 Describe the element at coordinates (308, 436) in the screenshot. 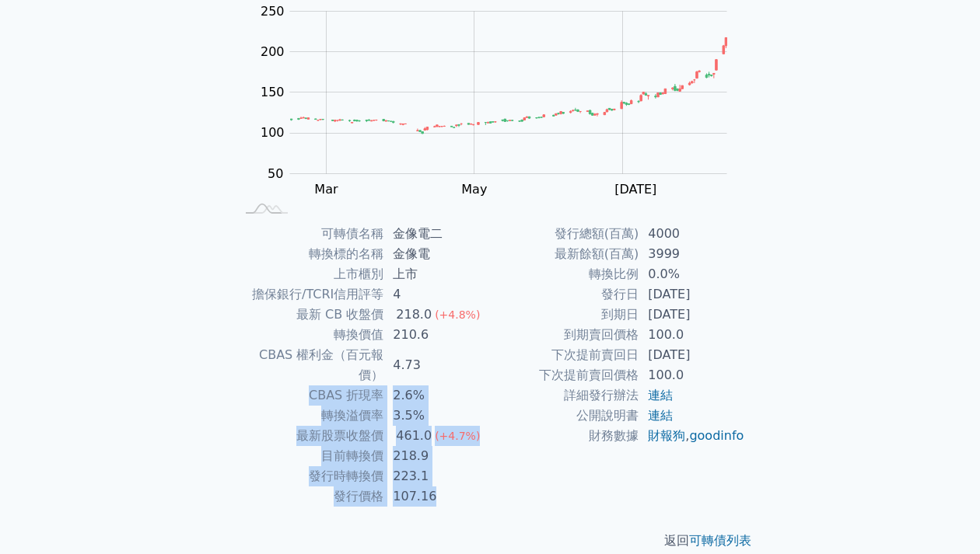

I see `td: 最新股票收盤價` at that location.